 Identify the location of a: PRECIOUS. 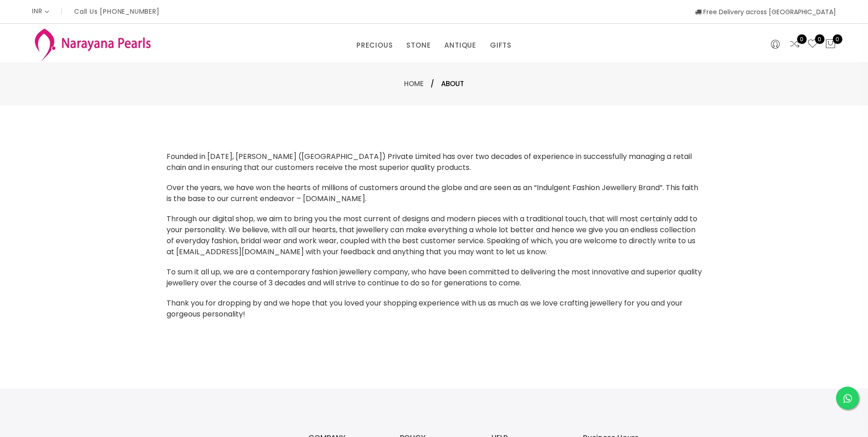
(375, 46).